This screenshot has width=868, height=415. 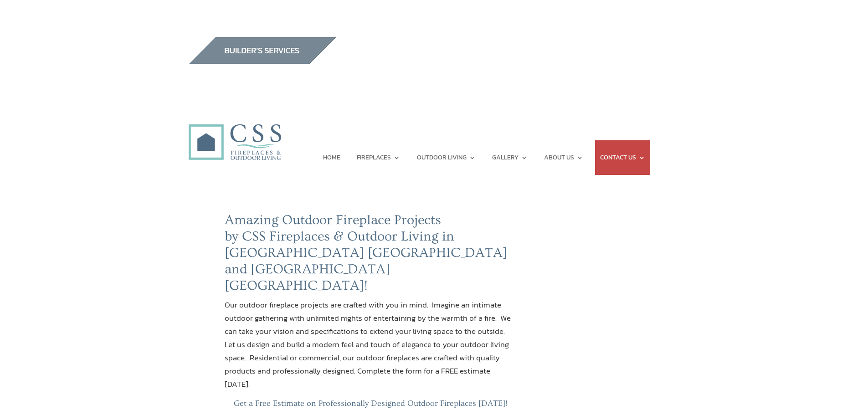 What do you see at coordinates (446, 157) in the screenshot?
I see `a: OUTDOOR LIVING` at bounding box center [446, 157].